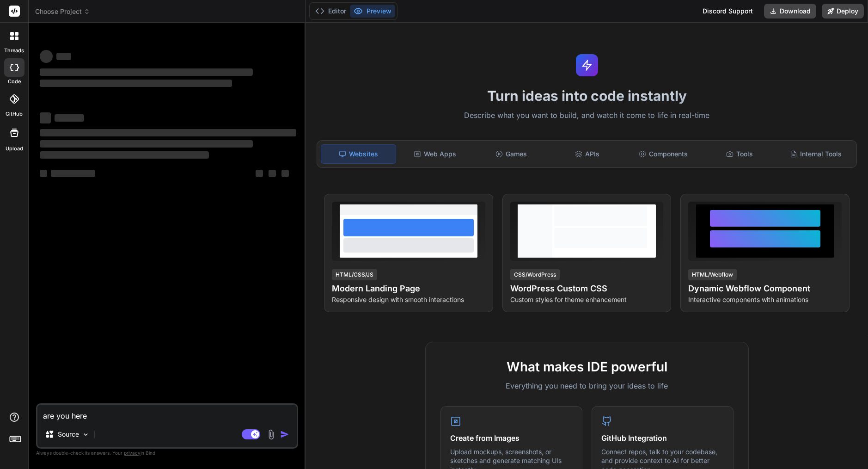 This screenshot has width=868, height=469. What do you see at coordinates (271, 434) in the screenshot?
I see `img: attachment` at bounding box center [271, 434].